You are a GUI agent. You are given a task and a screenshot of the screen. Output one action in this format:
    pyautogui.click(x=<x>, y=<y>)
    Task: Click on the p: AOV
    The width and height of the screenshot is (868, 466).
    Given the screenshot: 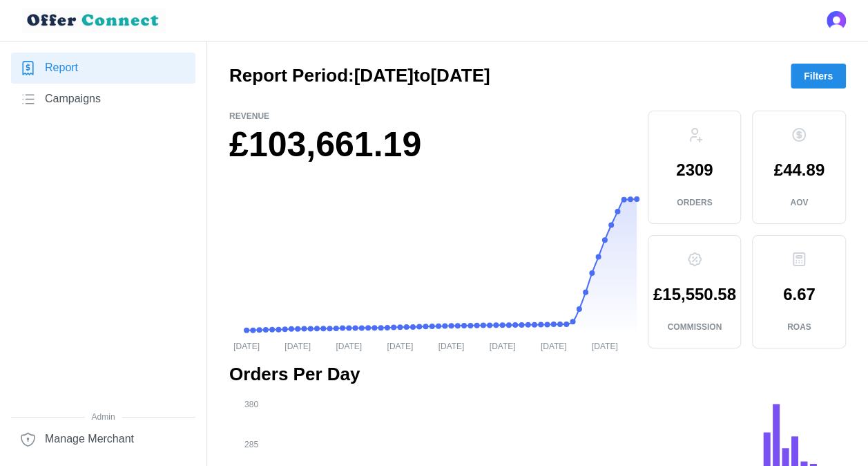 What is the action you would take?
    pyautogui.click(x=799, y=203)
    